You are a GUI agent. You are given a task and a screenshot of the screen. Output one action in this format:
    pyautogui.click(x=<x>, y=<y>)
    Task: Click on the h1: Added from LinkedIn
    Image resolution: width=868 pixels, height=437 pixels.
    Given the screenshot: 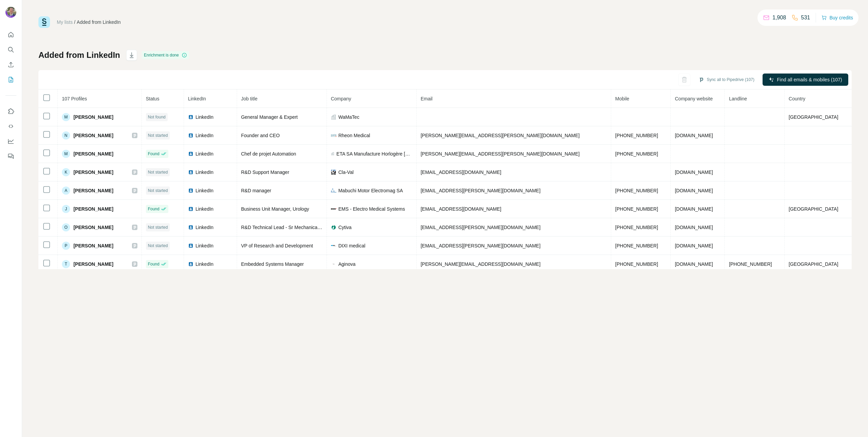 What is the action you would take?
    pyautogui.click(x=79, y=55)
    